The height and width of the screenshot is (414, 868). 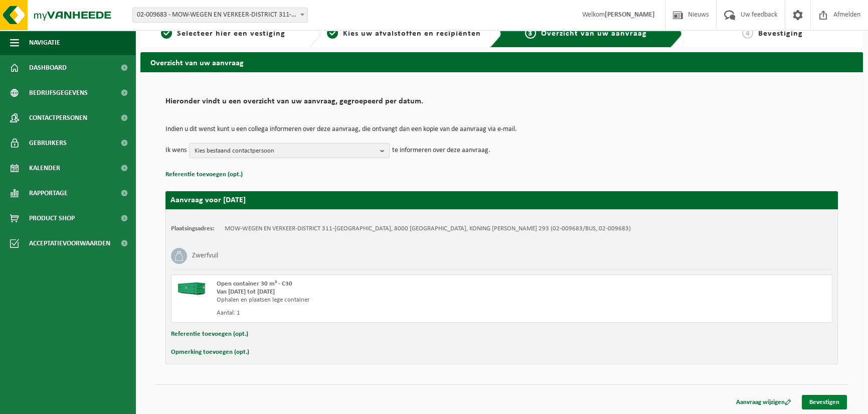 I want to click on div: Ophalen en plaatsen lege container, so click(x=379, y=300).